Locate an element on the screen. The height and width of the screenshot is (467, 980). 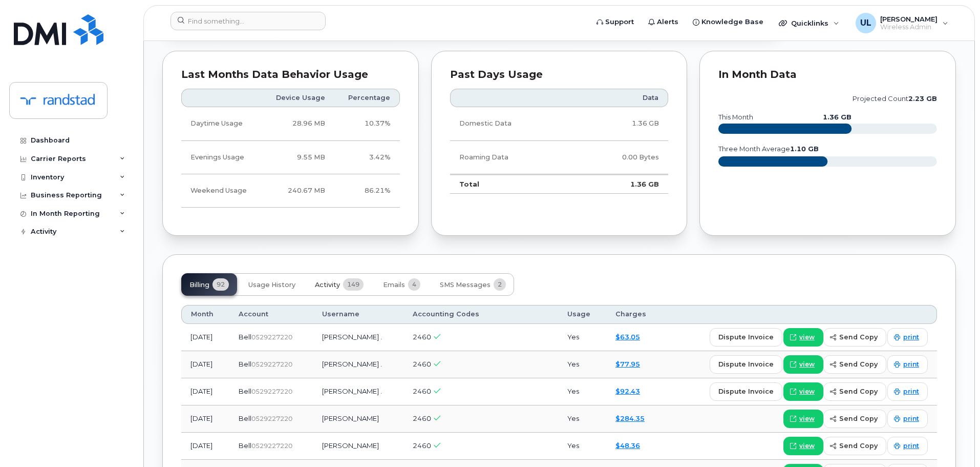
span: Support is located at coordinates (620, 22).